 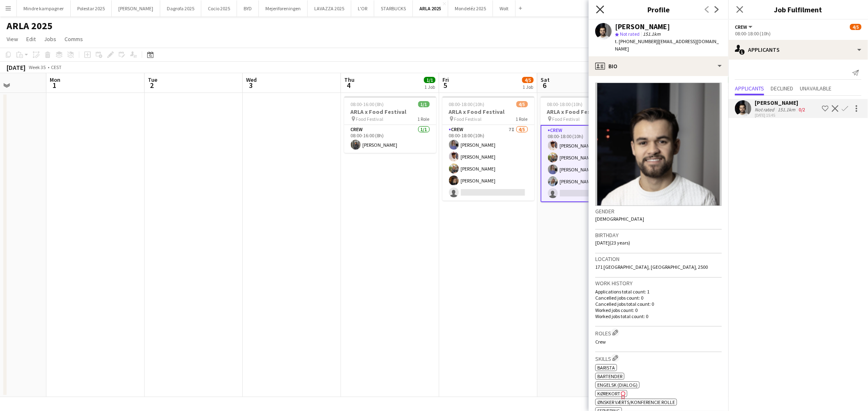 I want to click on p: Cancelled jobs total count: 0, so click(x=659, y=304).